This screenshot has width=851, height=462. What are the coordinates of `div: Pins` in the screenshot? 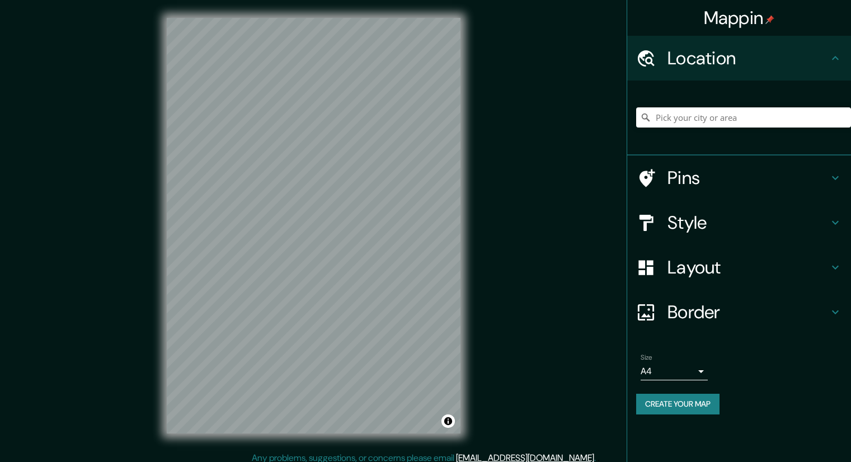 It's located at (739, 178).